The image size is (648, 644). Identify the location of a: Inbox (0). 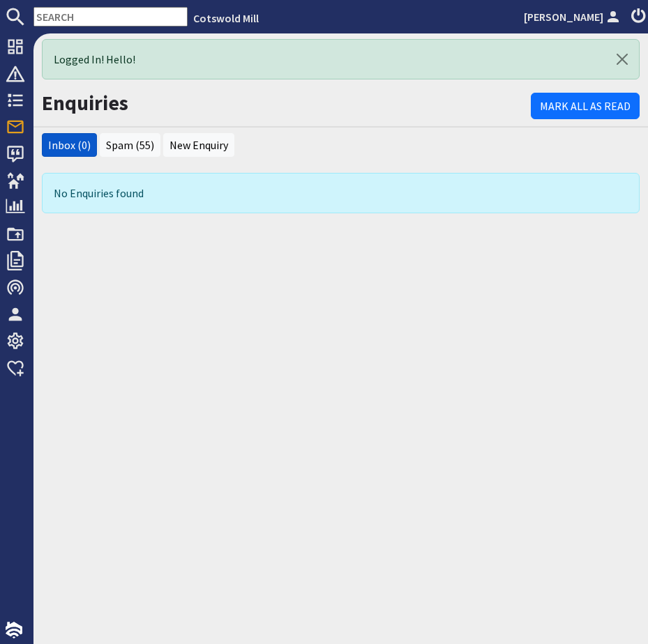
(69, 145).